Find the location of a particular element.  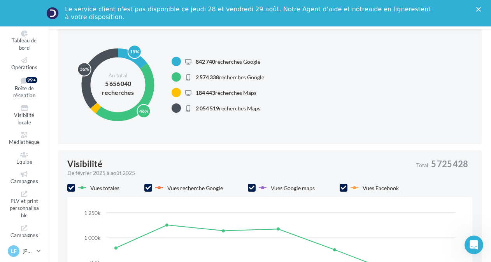

div: De février 2025 à août 2025 is located at coordinates (239, 173).